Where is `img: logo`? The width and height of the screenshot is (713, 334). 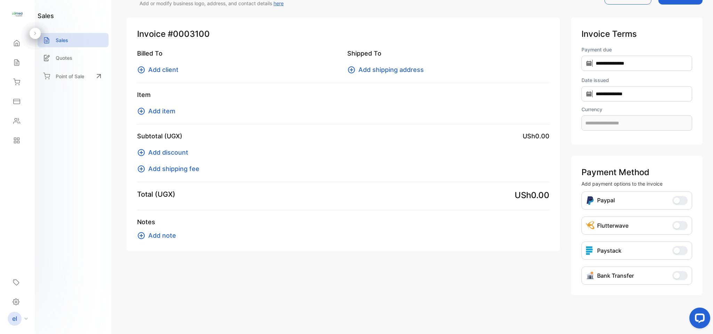
img: logo is located at coordinates (17, 14).